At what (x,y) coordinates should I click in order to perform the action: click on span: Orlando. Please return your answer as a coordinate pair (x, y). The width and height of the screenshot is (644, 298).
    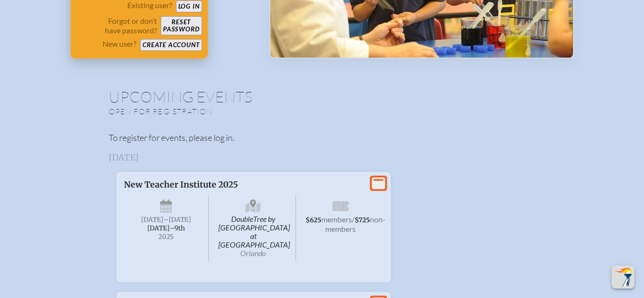
    Looking at the image, I should click on (253, 253).